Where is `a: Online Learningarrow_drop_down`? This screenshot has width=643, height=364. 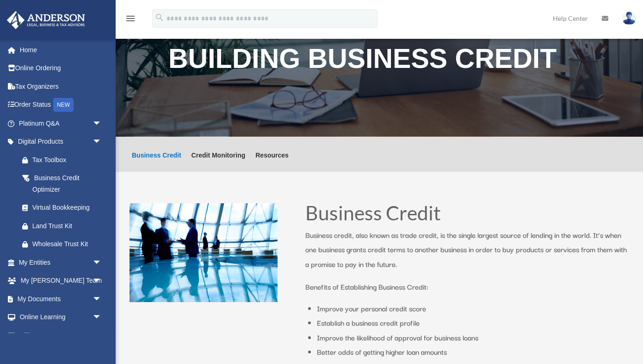
a: Online Learningarrow_drop_down is located at coordinates (61, 318).